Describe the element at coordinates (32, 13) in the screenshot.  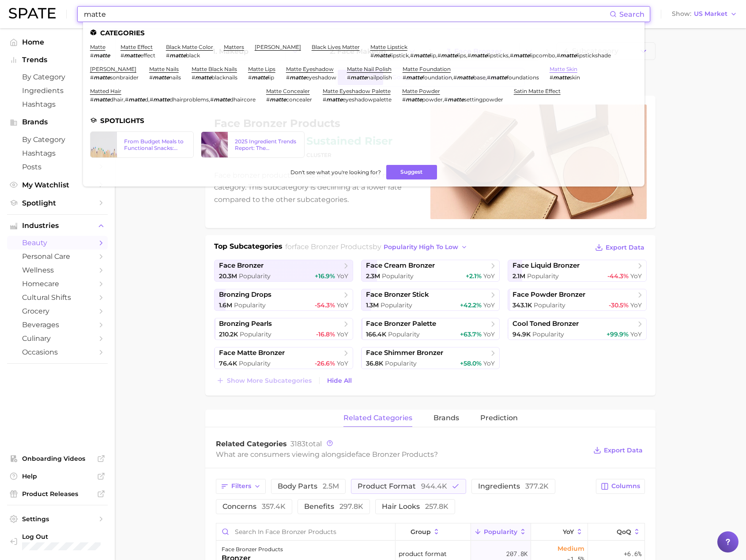
I see `img: SPATE` at that location.